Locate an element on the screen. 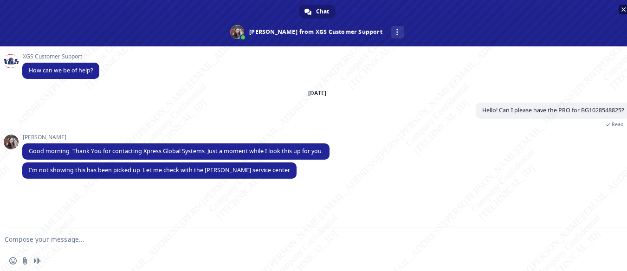 The width and height of the screenshot is (627, 271). span: Audio message is located at coordinates (37, 261).